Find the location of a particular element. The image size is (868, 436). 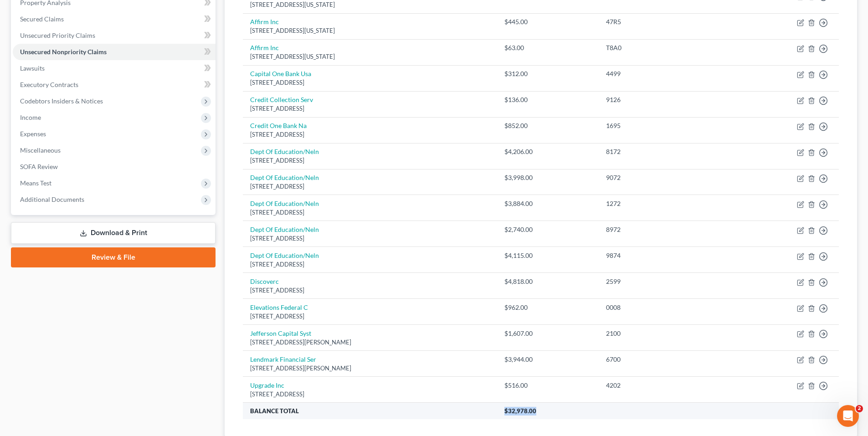

span: 2 is located at coordinates (860, 409).